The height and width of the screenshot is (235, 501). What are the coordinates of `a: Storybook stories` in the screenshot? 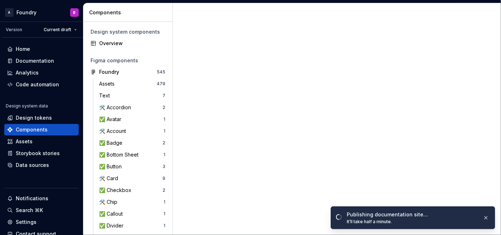 It's located at (41, 153).